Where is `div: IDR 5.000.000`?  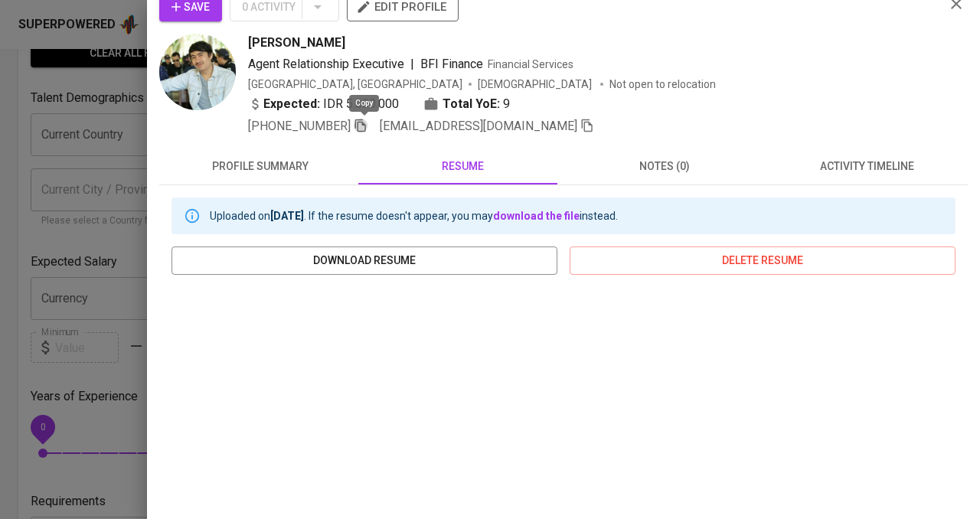
div: IDR 5.000.000 is located at coordinates (323, 104).